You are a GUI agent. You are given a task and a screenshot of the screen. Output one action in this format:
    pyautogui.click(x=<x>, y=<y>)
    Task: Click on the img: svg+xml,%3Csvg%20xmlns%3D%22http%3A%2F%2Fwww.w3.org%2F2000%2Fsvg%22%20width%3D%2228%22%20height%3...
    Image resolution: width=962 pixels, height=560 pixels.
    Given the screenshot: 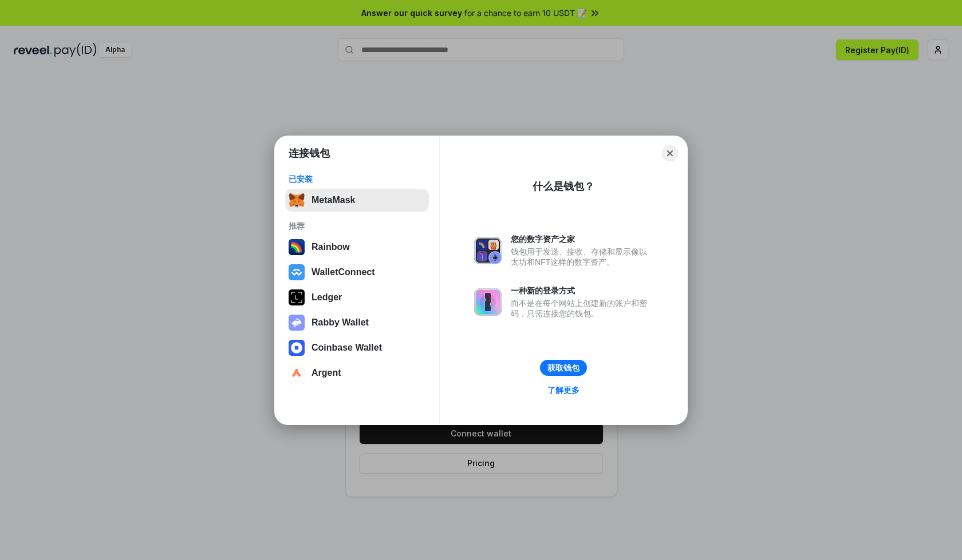 What is the action you would take?
    pyautogui.click(x=297, y=298)
    